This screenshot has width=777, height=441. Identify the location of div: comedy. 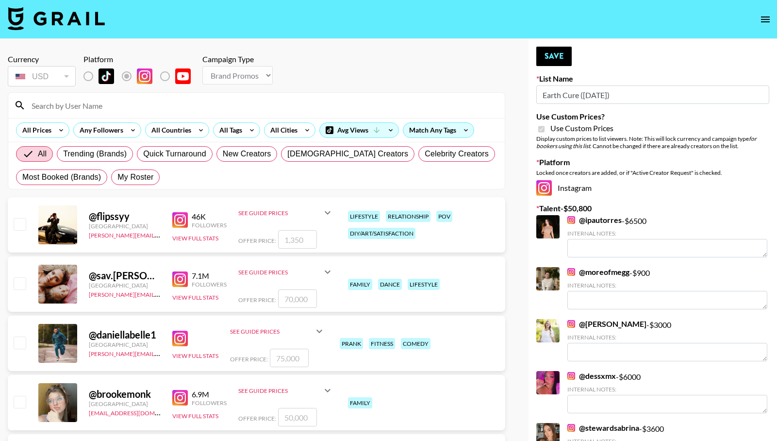
(416, 343).